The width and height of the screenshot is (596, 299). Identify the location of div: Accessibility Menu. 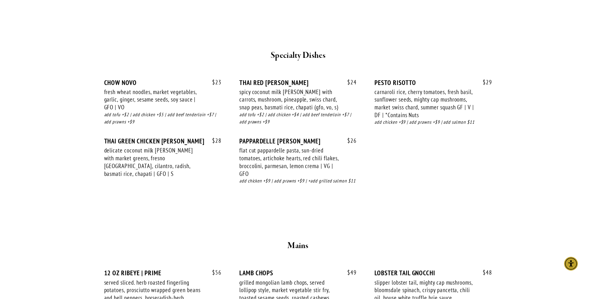
(571, 264).